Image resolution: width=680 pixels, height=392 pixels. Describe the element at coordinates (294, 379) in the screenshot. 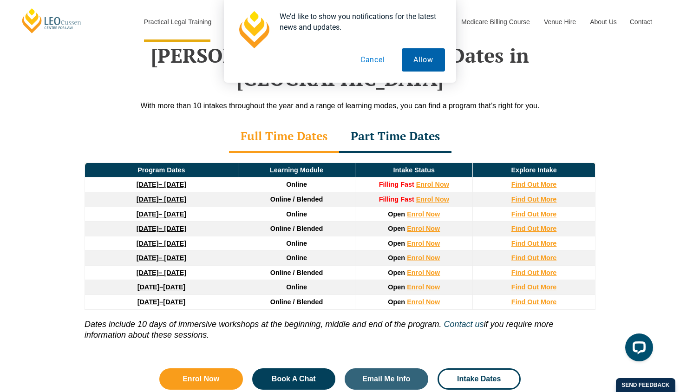

I see `a: Book A Chat` at that location.